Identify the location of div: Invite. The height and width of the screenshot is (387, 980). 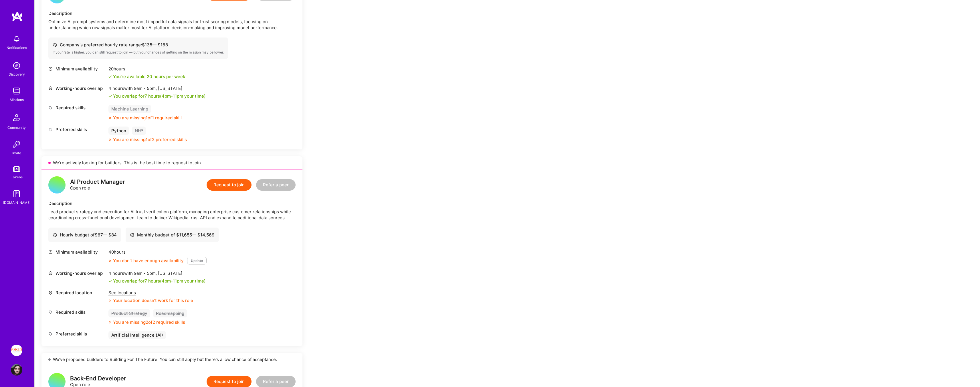
(17, 153).